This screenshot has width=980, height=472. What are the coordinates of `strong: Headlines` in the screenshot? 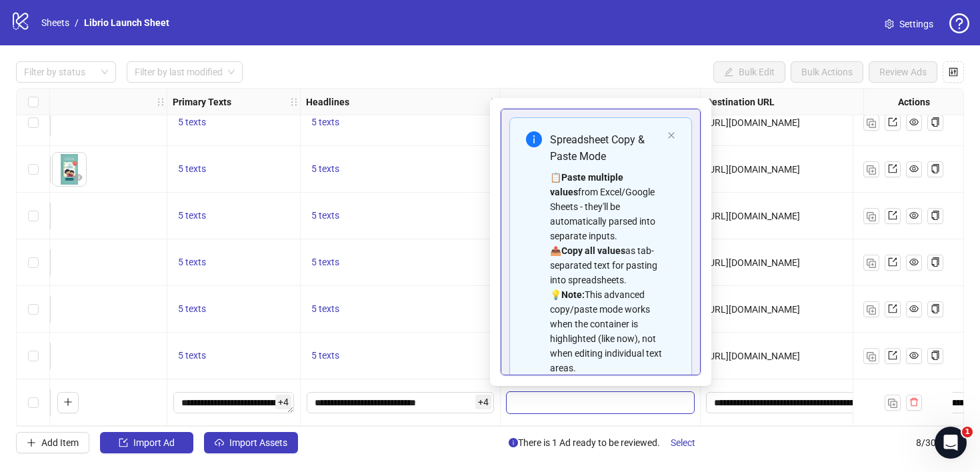 It's located at (327, 102).